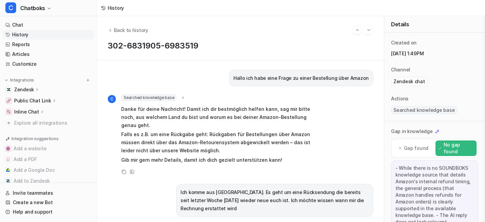  I want to click on img: explore all integrations, so click(9, 123).